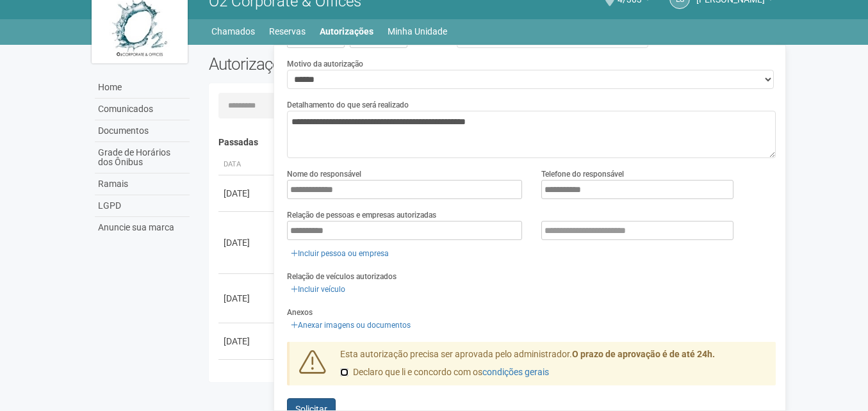 Image resolution: width=868 pixels, height=411 pixels. Describe the element at coordinates (142, 88) in the screenshot. I see `a: Home` at that location.